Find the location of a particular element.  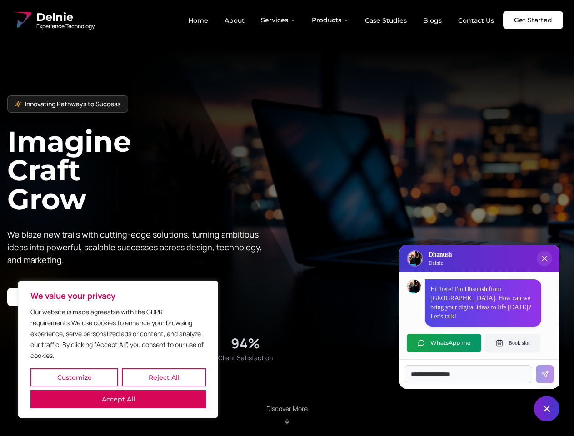

div: Scroll to About section is located at coordinates (287, 415).